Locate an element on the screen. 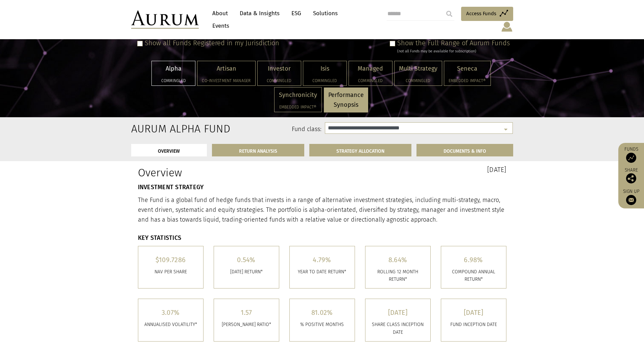 The image size is (644, 351). a: Data & Insights is located at coordinates (260, 13).